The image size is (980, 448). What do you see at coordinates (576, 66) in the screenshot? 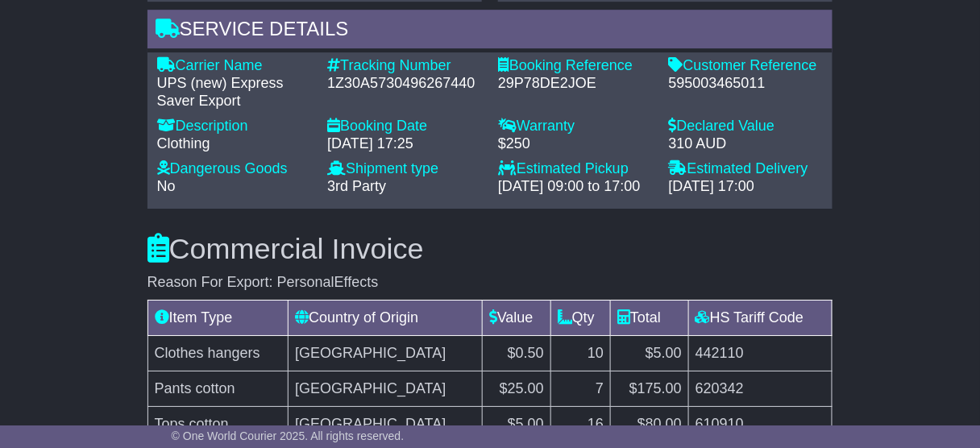
I see `div: Booking Reference` at bounding box center [576, 66].